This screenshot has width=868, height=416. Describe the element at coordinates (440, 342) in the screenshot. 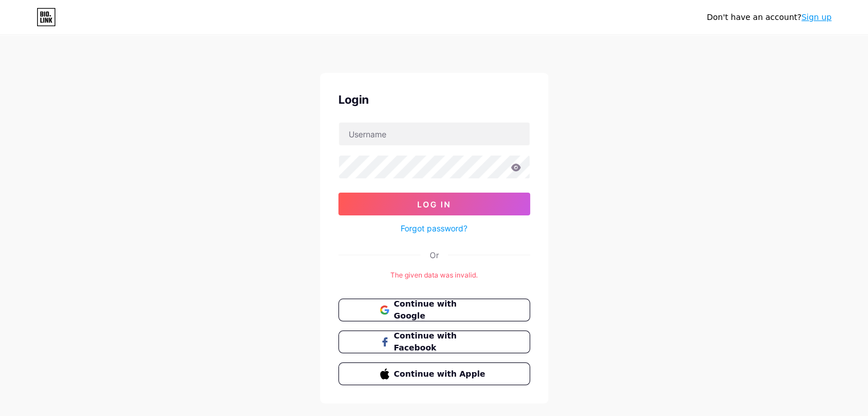

I see `span: Continue with Facebook` at that location.